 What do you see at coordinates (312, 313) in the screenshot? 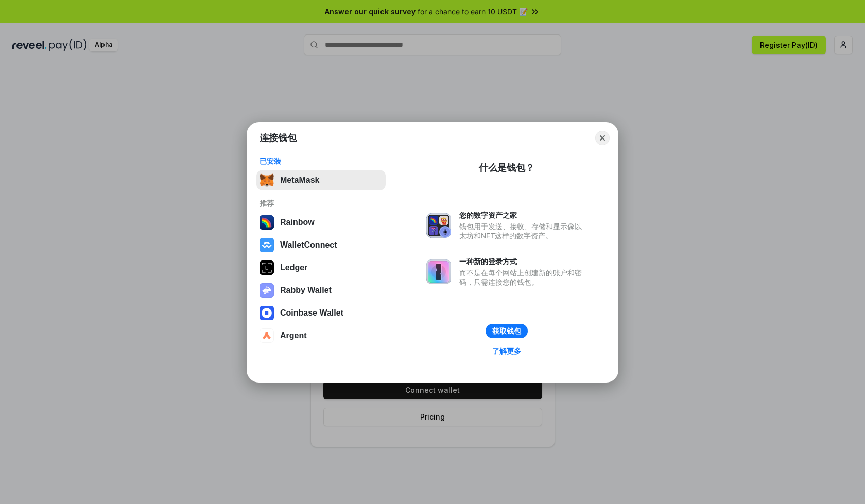
I see `div: Coinbase Wallet` at bounding box center [312, 313].